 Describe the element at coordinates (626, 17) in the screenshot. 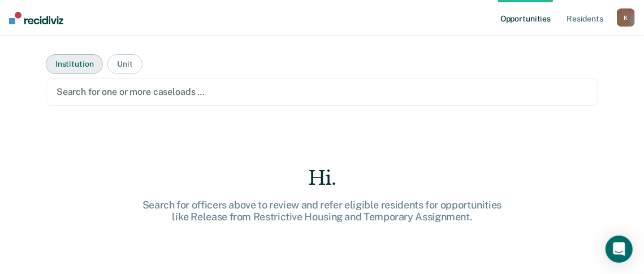

I see `button: K` at that location.